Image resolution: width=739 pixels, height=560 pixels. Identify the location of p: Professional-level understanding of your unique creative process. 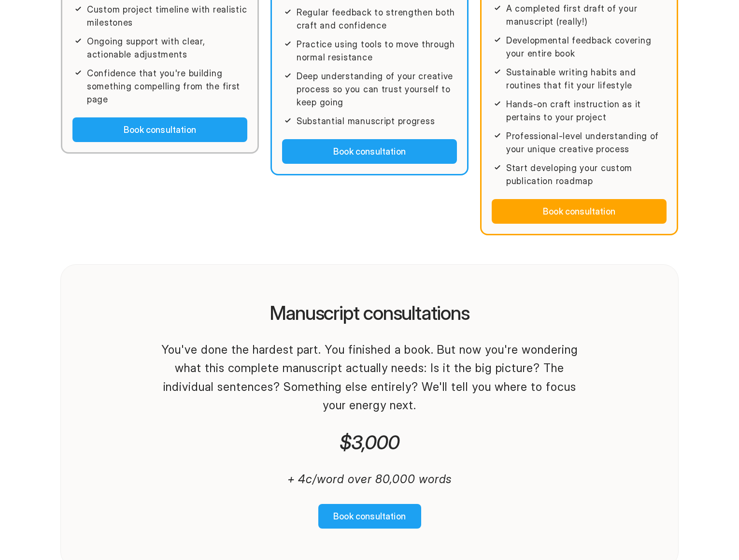
(587, 142).